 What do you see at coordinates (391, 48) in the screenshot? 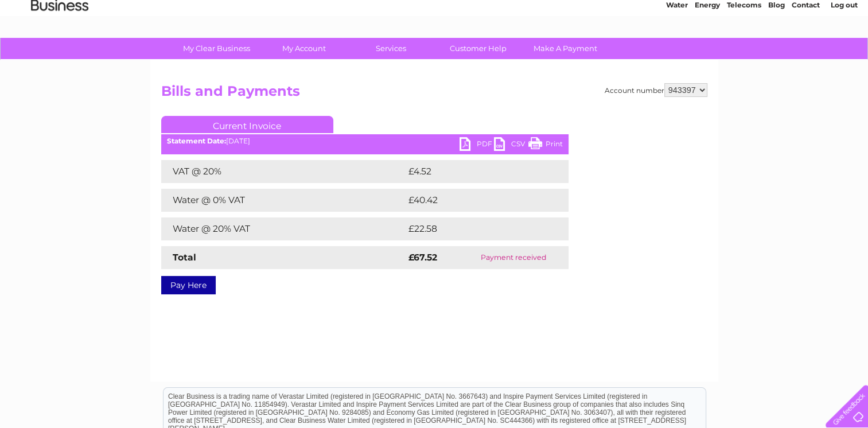
I see `a: Services` at bounding box center [391, 48].